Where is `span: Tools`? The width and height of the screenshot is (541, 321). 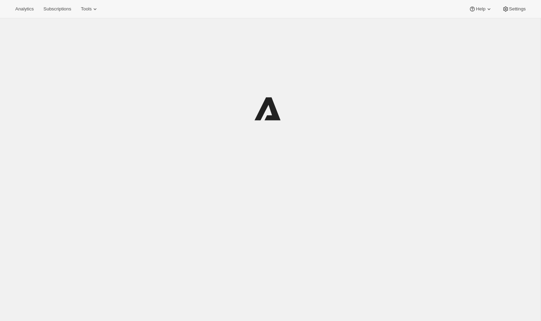 span: Tools is located at coordinates (86, 9).